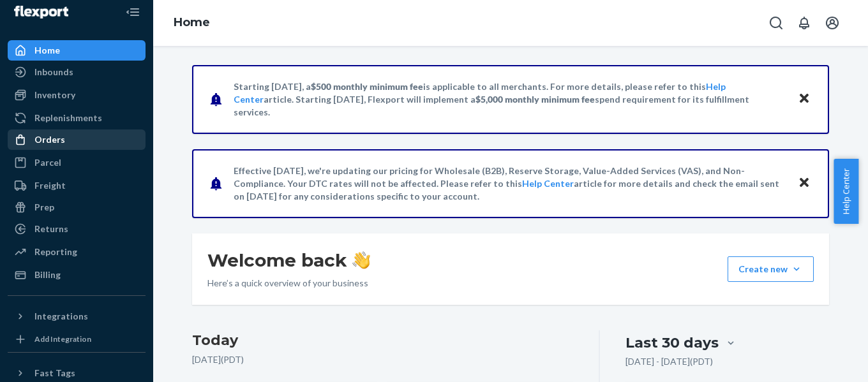 This screenshot has width=868, height=382. Describe the element at coordinates (47, 275) in the screenshot. I see `div: Billing` at that location.